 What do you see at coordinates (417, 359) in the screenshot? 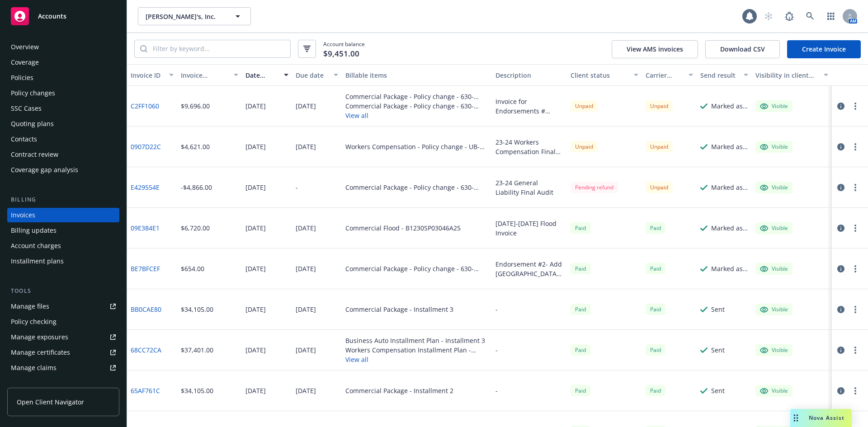
I see `button: View all` at bounding box center [417, 359].